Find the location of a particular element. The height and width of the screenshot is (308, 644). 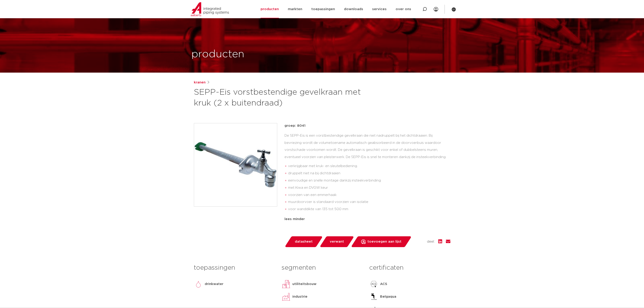

li: eenvoudige en snelle montage dankzij insteekverbinding is located at coordinates (369, 181).